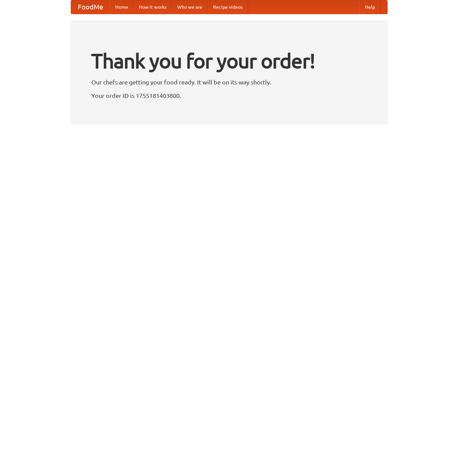 Image resolution: width=458 pixels, height=476 pixels. Describe the element at coordinates (122, 7) in the screenshot. I see `a: Home` at that location.